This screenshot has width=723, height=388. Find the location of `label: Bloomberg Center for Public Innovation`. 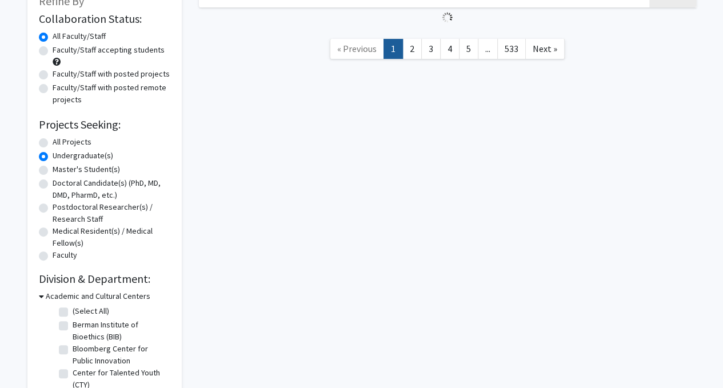

label: Bloomberg Center for Public Innovation is located at coordinates (120, 355).